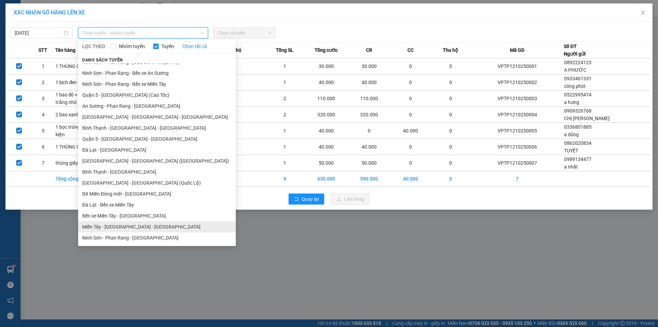 Image resolution: width=658 pixels, height=327 pixels. I want to click on span: A PHƯỚC, so click(575, 70).